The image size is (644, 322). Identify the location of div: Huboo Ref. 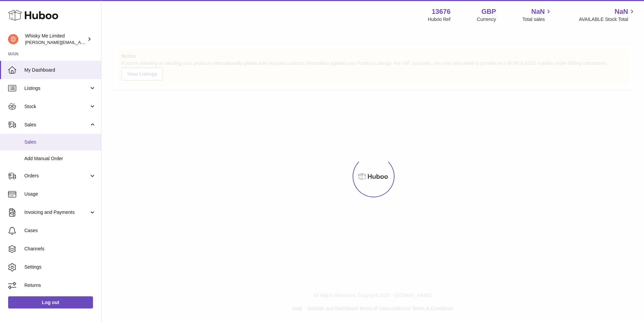
(439, 19).